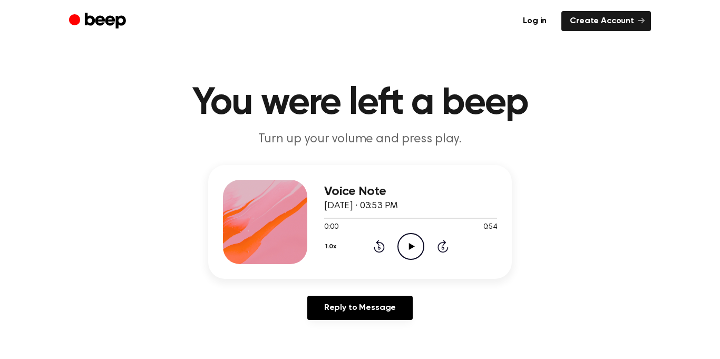 This screenshot has height=359, width=720. Describe the element at coordinates (331, 227) in the screenshot. I see `span: 0:00` at that location.